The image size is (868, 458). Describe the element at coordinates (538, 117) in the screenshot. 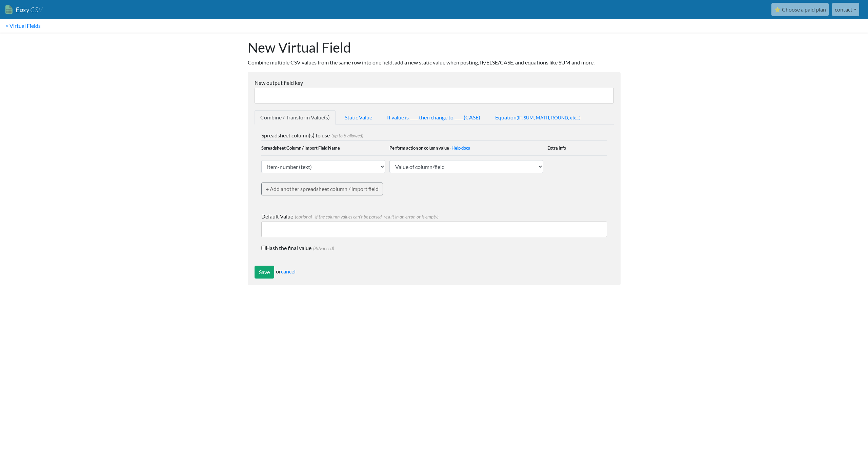

I see `a: Equation` at that location.